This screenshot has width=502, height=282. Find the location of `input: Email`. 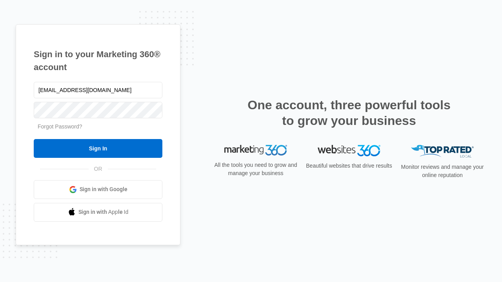

input: Email is located at coordinates (98, 90).